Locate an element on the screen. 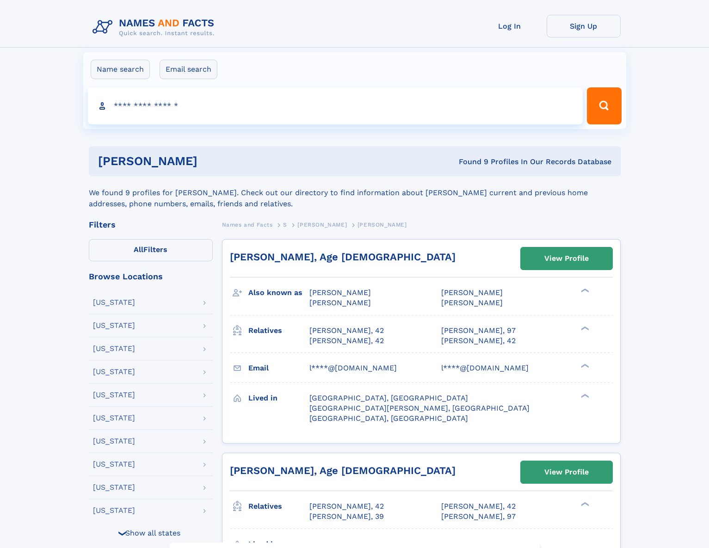 This screenshot has height=548, width=709. a: S is located at coordinates (285, 224).